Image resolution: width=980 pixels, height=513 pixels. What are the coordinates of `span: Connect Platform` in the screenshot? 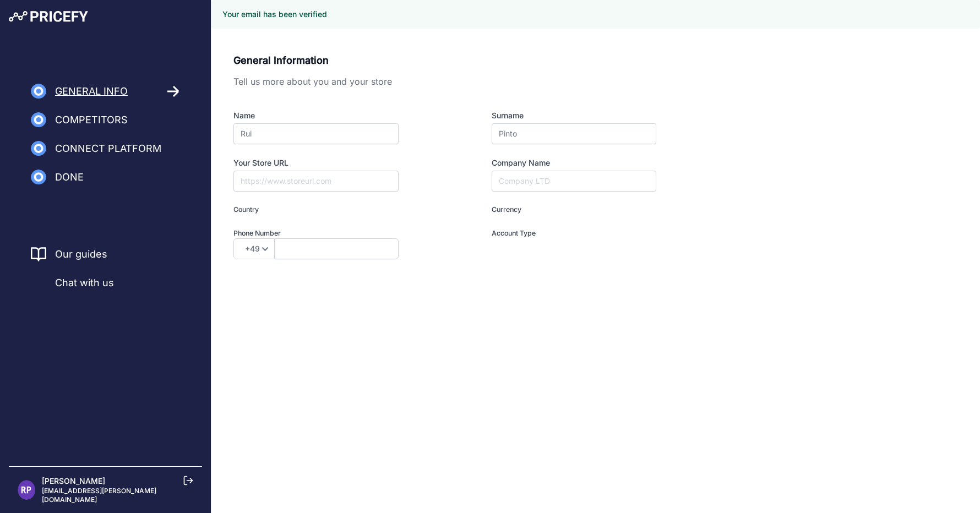 It's located at (107, 148).